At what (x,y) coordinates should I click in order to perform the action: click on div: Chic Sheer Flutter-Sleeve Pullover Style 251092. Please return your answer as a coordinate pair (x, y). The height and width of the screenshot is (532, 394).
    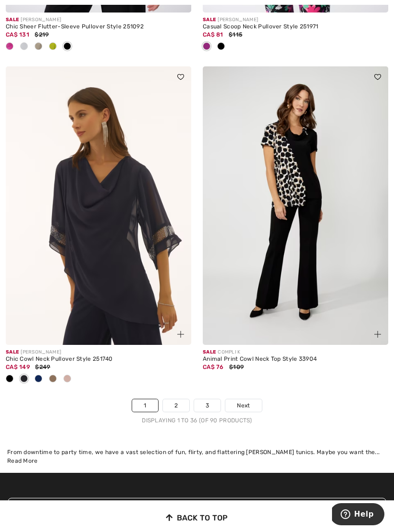
    Looking at the image, I should click on (99, 27).